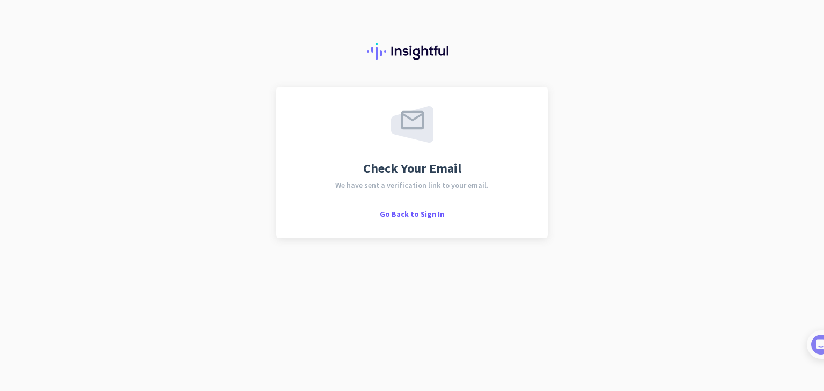 The height and width of the screenshot is (391, 824). I want to click on img: email-sent, so click(412, 124).